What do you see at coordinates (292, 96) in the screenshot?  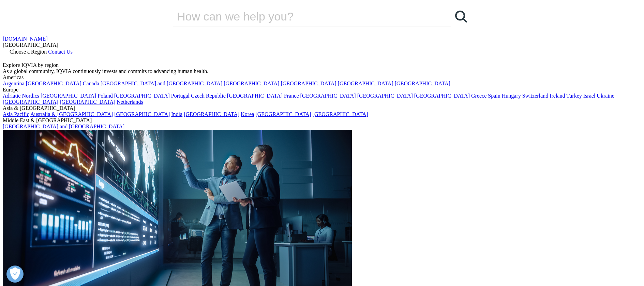 I see `a: France` at bounding box center [292, 96].